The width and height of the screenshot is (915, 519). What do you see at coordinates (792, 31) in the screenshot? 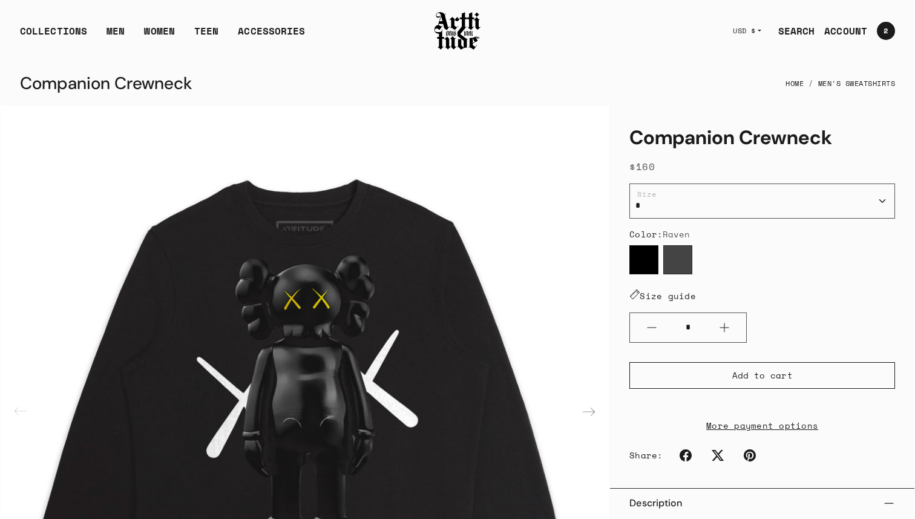
I see `a: SEARCH` at bounding box center [792, 31].